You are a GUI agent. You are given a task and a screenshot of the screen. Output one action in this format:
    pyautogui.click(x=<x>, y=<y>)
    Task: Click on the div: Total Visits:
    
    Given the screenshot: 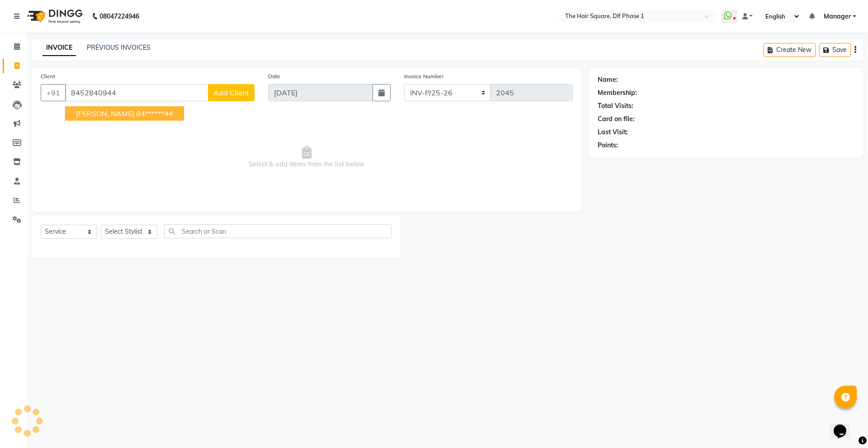 What is the action you would take?
    pyautogui.click(x=615, y=106)
    